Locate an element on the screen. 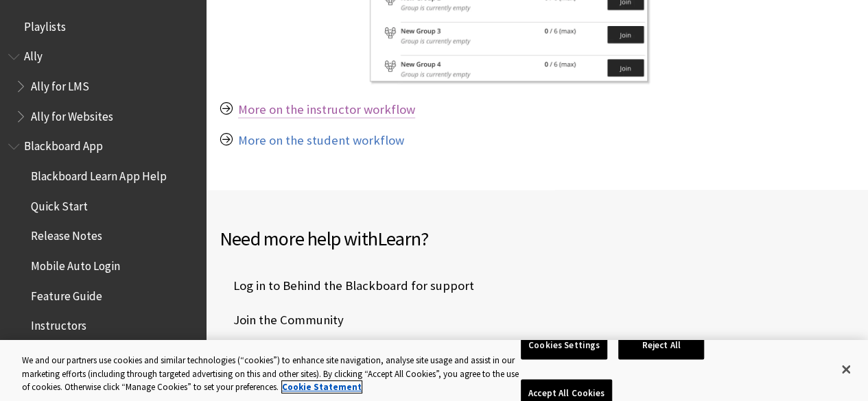 Image resolution: width=868 pixels, height=401 pixels. span: Release Notes is located at coordinates (67, 234).